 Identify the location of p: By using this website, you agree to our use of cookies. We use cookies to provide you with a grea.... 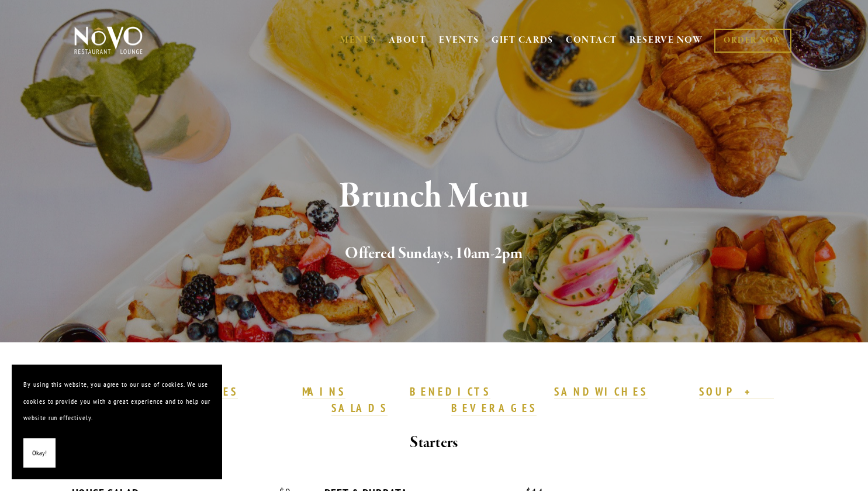
(117, 401).